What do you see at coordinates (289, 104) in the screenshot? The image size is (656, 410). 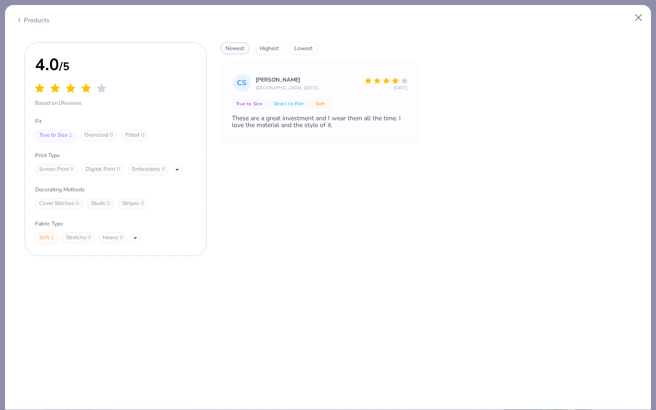 I see `button: Direct to Film` at bounding box center [289, 104].